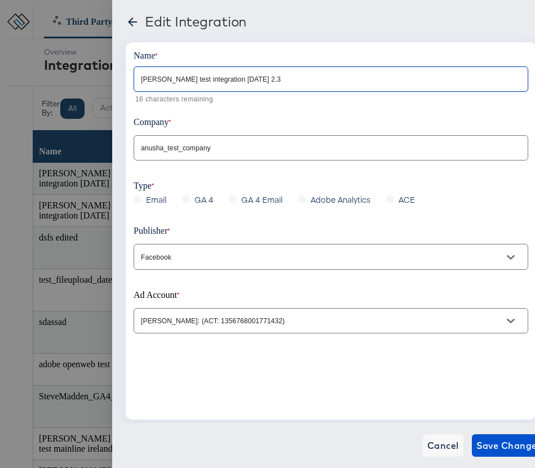 The height and width of the screenshot is (468, 535). Describe the element at coordinates (195, 21) in the screenshot. I see `div: Edit Integration` at that location.